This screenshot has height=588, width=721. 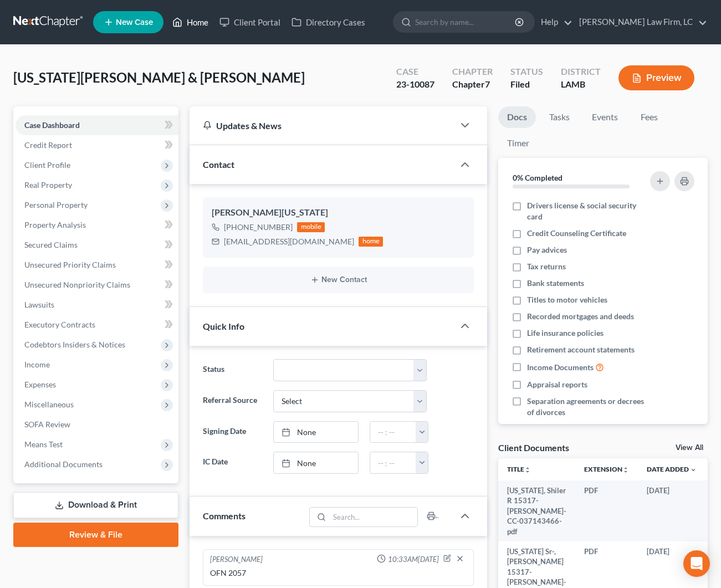 I want to click on a: Date Added expand_more, so click(x=671, y=469).